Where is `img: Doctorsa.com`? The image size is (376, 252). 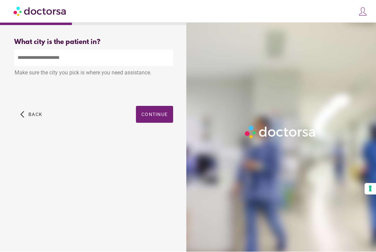
img: Doctorsa.com is located at coordinates (40, 11).